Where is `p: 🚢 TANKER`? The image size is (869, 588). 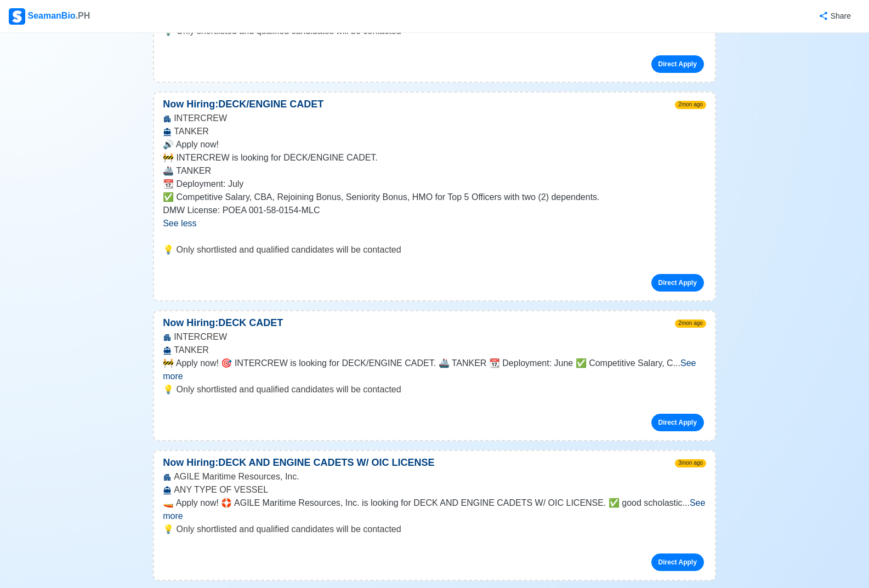
p: 🚢 TANKER is located at coordinates (434, 171).